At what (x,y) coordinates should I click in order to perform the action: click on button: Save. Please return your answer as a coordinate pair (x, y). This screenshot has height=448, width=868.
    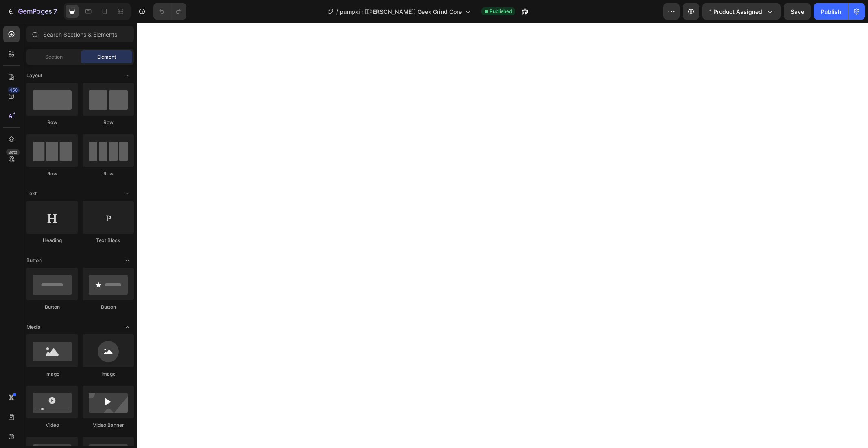
    Looking at the image, I should click on (797, 11).